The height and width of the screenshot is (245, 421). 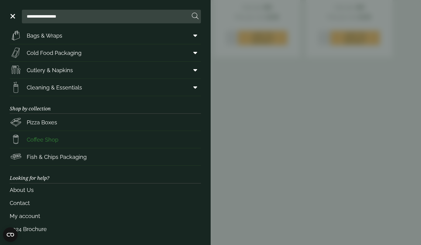 What do you see at coordinates (10, 235) in the screenshot?
I see `button: Open CMP widget` at bounding box center [10, 235].